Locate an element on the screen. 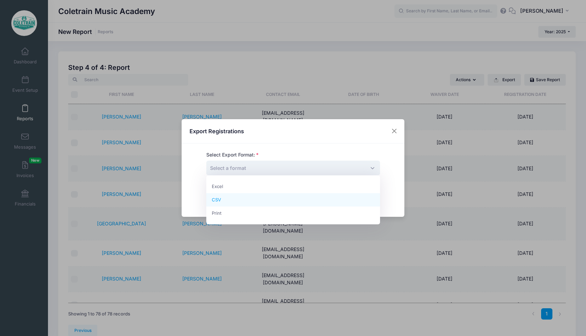  li: CSV is located at coordinates (293, 200).